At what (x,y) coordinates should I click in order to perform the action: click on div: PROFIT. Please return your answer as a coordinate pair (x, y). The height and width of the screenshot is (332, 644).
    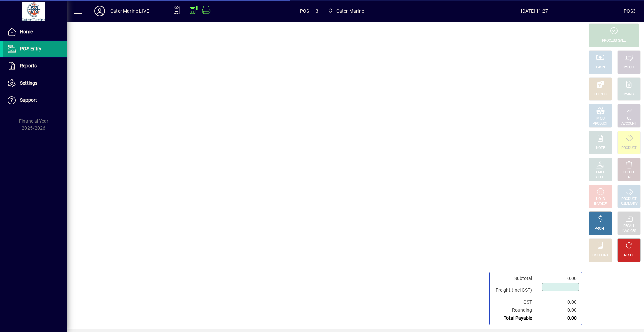
    Looking at the image, I should click on (601, 229).